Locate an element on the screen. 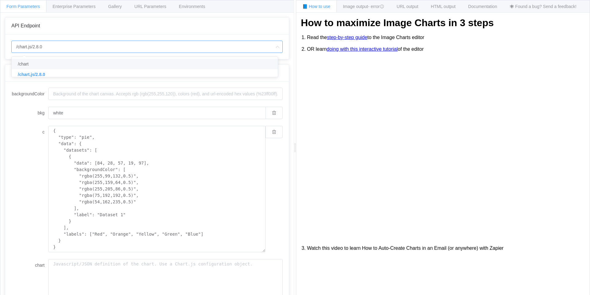  label: chart is located at coordinates (30, 265).